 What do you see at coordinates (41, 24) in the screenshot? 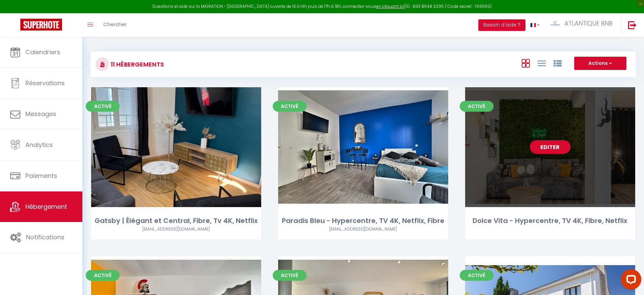
I see `img: Super Booking` at bounding box center [41, 24].